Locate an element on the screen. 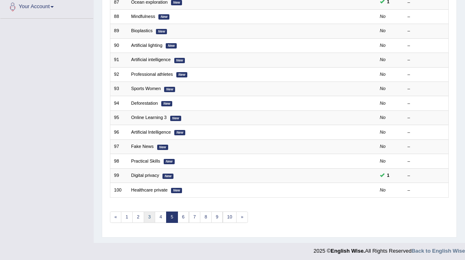  a: Practical Skills is located at coordinates (145, 161).